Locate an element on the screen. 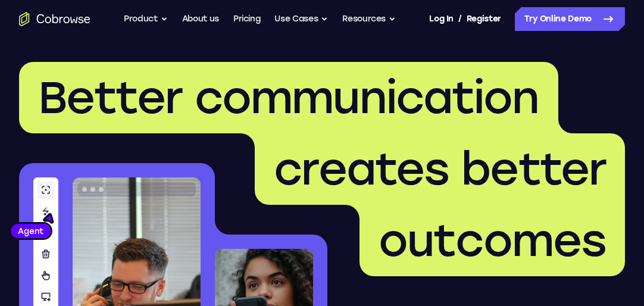 The image size is (644, 306). button: Resources is located at coordinates (369, 19).